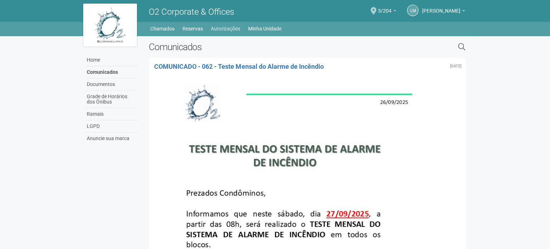 The image size is (550, 249). What do you see at coordinates (413, 10) in the screenshot?
I see `a: LM` at bounding box center [413, 10].